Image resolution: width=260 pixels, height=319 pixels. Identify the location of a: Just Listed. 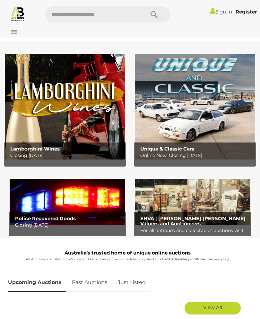
(132, 283).